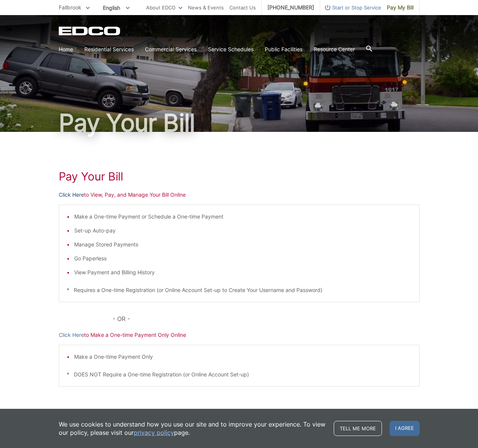 The image size is (478, 448). Describe the element at coordinates (243, 356) in the screenshot. I see `li: Make a One-time Payment Only` at that location.